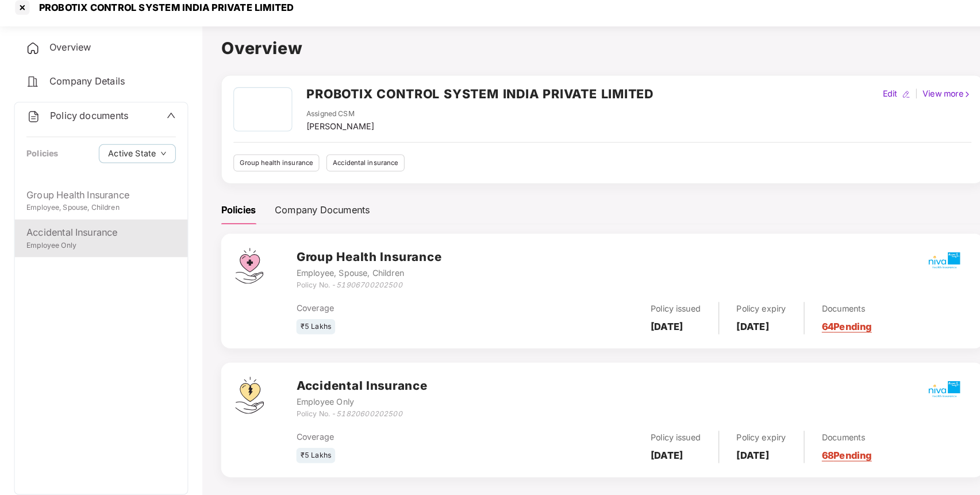 The image size is (980, 495). I want to click on img: editIcon, so click(886, 103).